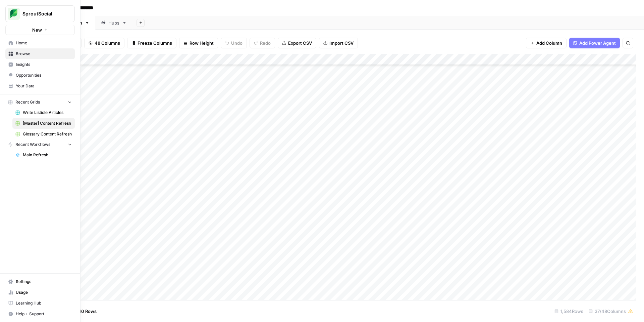  I want to click on button: Add Power Agent, so click(594, 43).